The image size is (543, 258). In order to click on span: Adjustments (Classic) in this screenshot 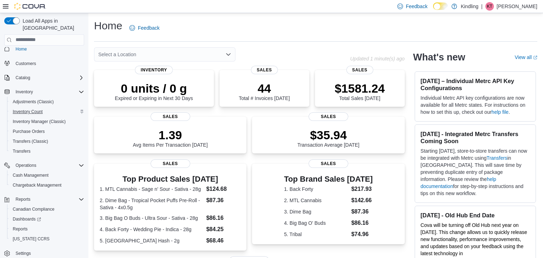, I will do `click(33, 102)`.